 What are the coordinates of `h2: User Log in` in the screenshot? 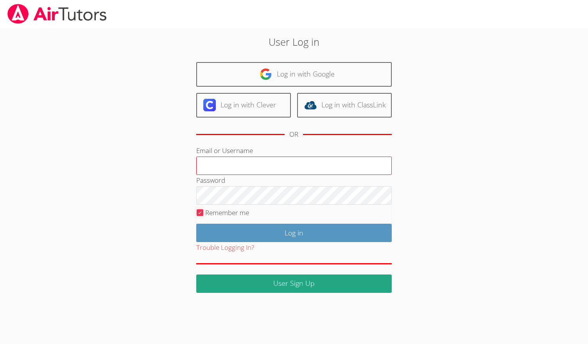 It's located at (294, 42).